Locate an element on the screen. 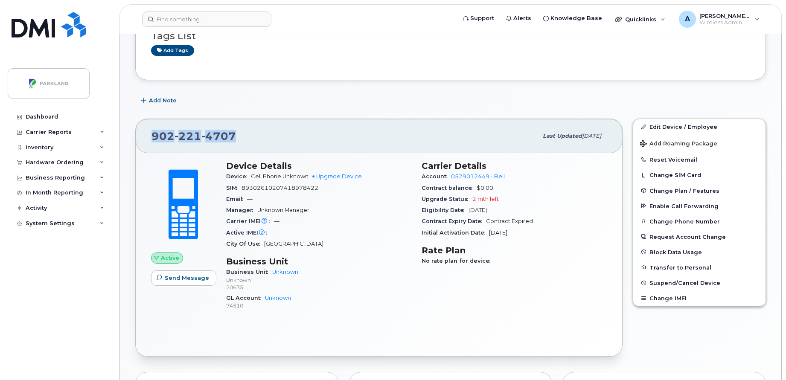 The height and width of the screenshot is (380, 786). p: Unknown is located at coordinates (319, 280).